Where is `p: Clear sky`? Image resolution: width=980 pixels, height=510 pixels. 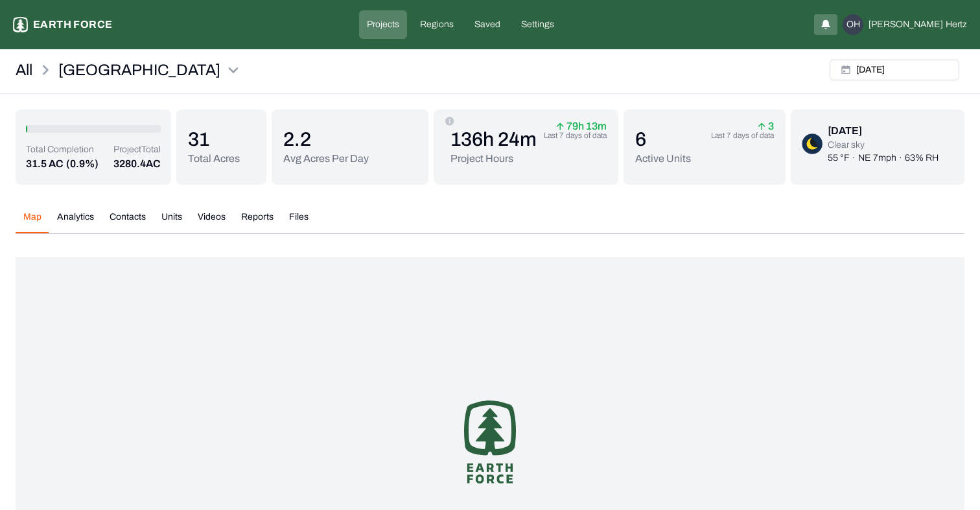 p: Clear sky is located at coordinates (882, 145).